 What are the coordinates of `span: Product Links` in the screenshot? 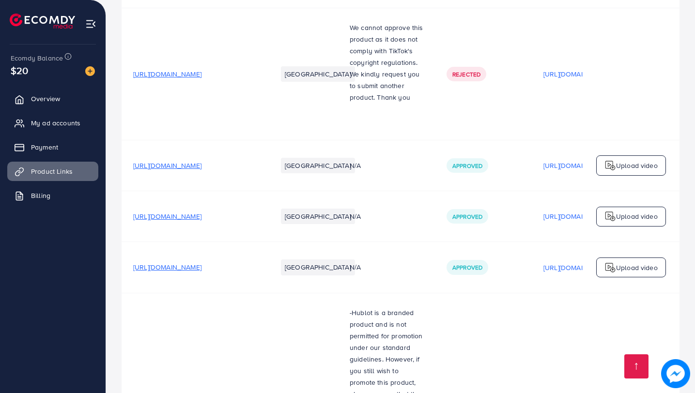 It's located at (52, 171).